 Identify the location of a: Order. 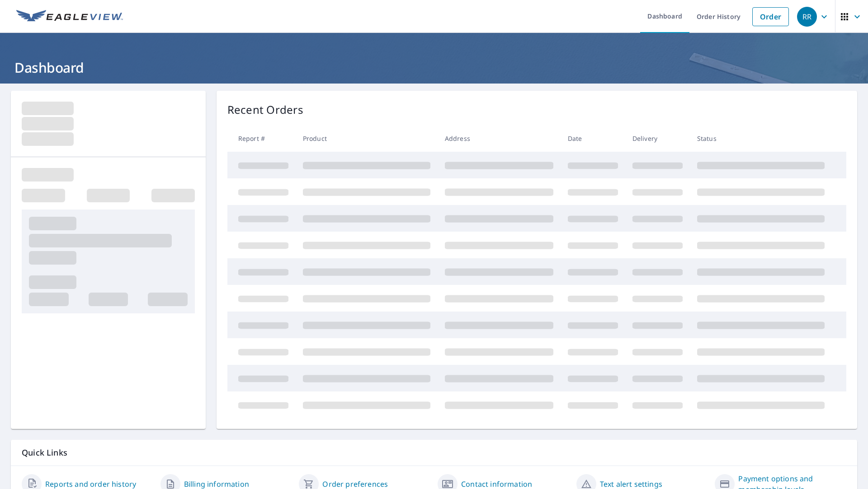
(770, 17).